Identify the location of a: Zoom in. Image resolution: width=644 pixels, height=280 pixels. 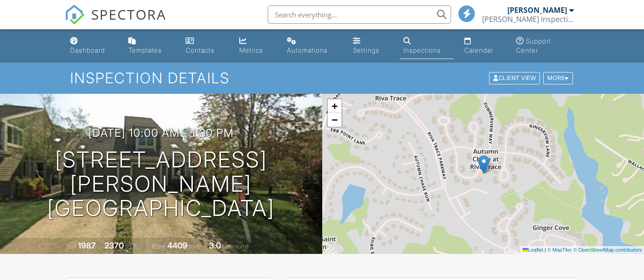
(334, 106).